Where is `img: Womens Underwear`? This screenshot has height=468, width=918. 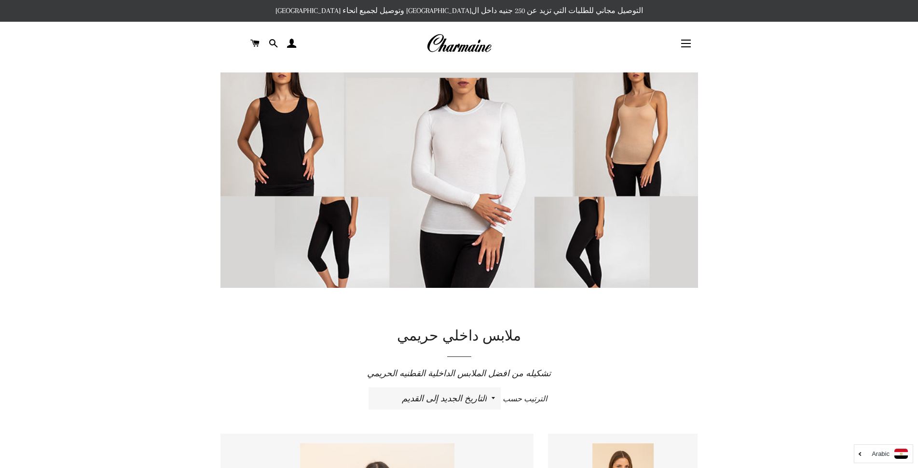
img: Womens Underwear is located at coordinates (459, 192).